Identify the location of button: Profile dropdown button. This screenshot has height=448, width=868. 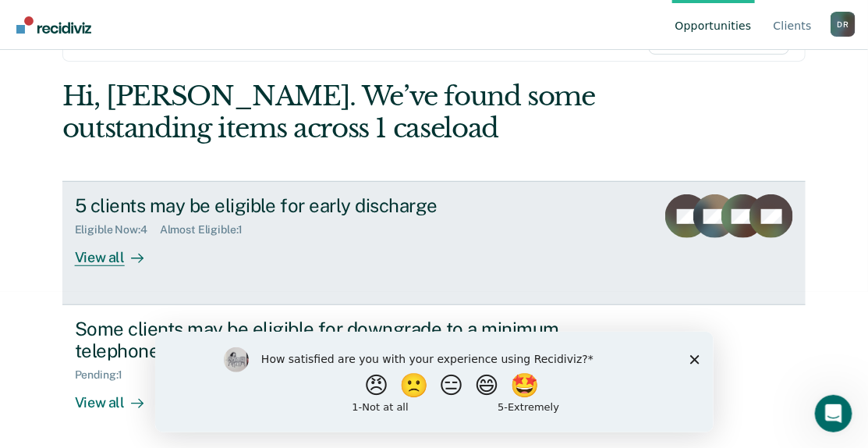
(843, 24).